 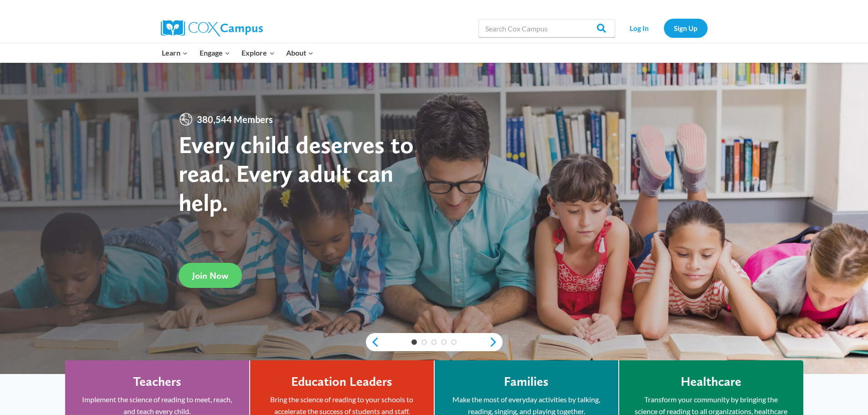 I want to click on span: Join Now, so click(x=210, y=276).